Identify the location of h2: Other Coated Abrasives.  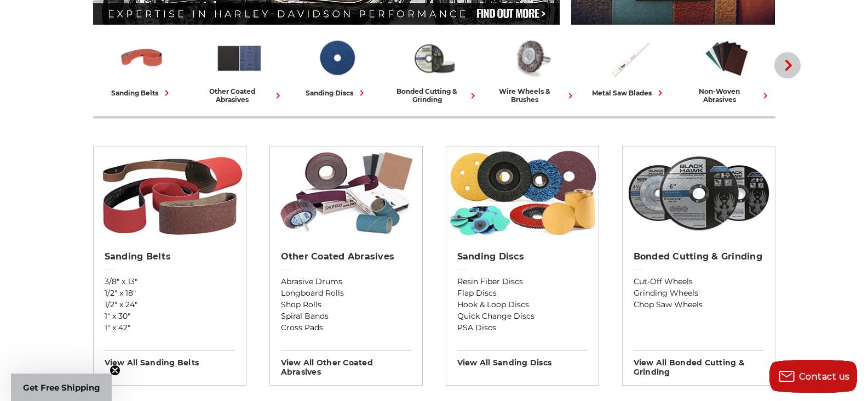
(346, 256).